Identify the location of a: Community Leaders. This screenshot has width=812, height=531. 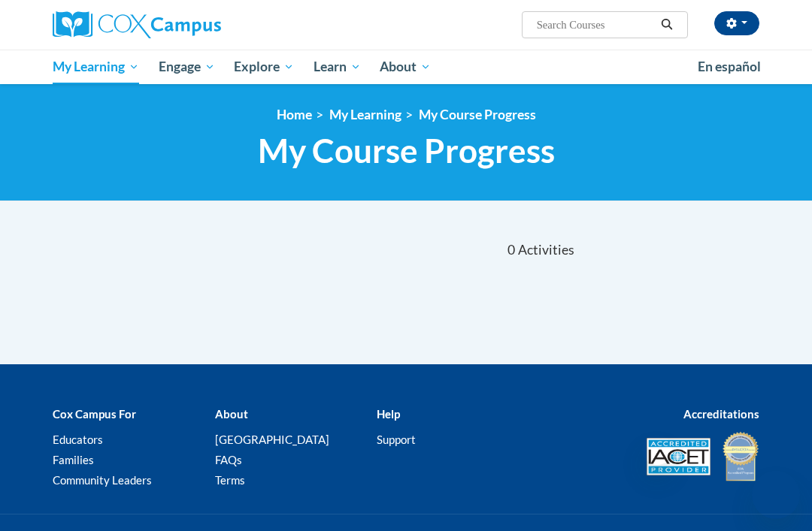
(102, 481).